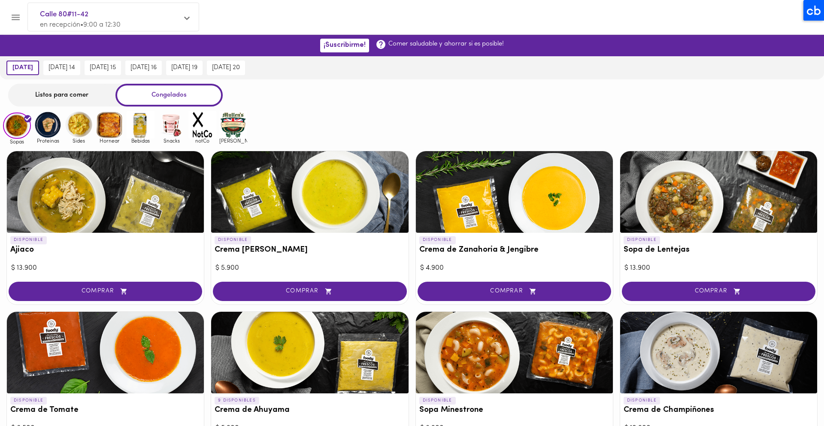 This screenshot has height=426, width=824. I want to click on span: Sopas, so click(17, 141).